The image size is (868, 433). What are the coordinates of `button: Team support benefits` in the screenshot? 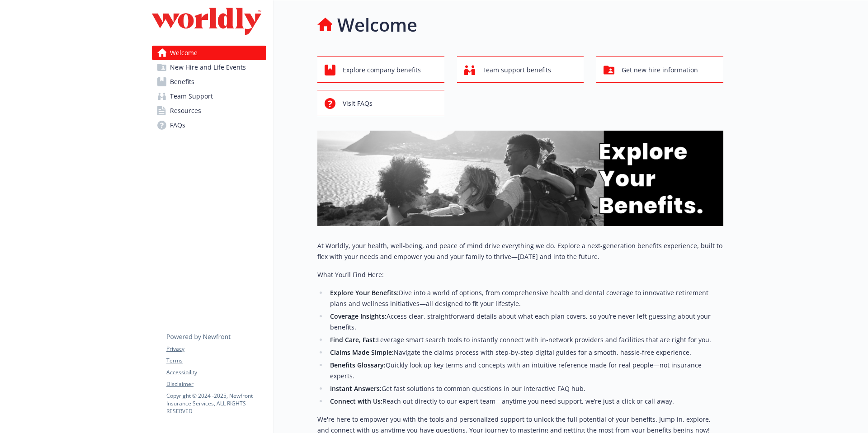 It's located at (520, 69).